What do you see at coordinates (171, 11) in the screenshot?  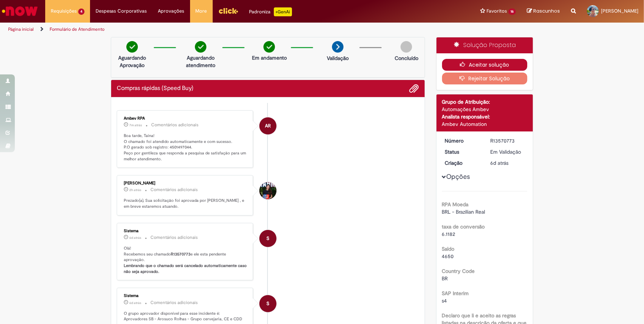 I see `span: Aprovações` at bounding box center [171, 11].